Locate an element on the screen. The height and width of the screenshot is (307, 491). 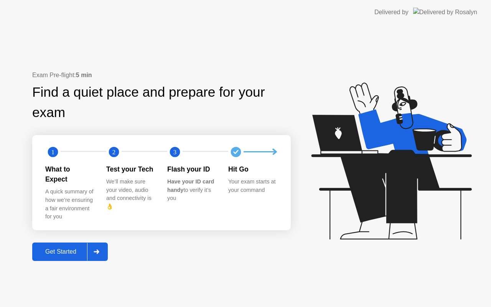
div: Flash your ID is located at coordinates (192, 169).